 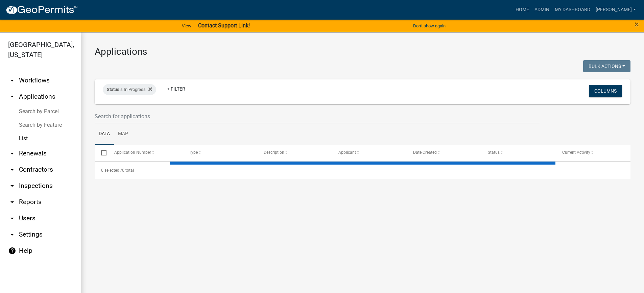 I want to click on button: Close, so click(x=637, y=24).